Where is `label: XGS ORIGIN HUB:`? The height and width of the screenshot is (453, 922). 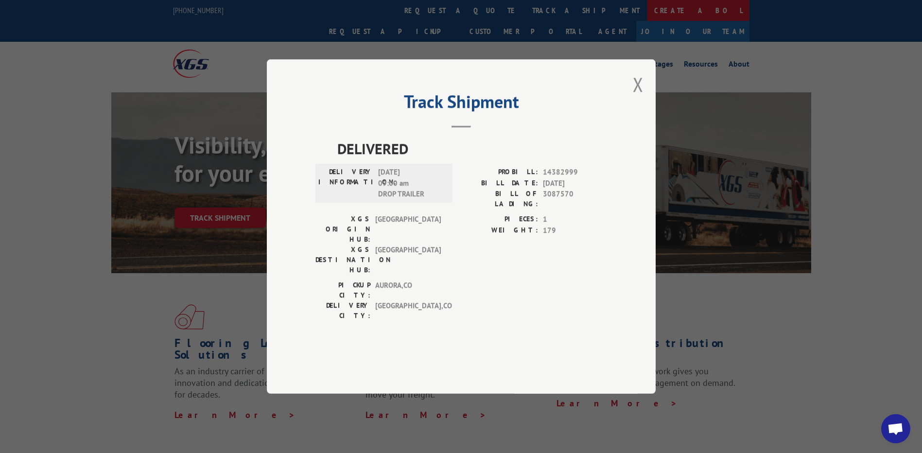 label: XGS ORIGIN HUB: is located at coordinates (342, 229).